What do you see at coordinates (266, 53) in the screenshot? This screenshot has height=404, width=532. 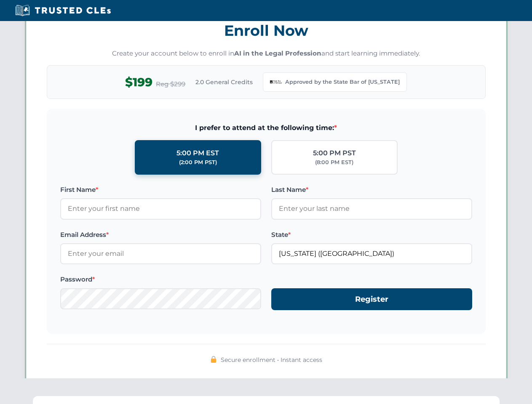 I see `p: Create your account below to enroll in and start learning immediately.` at bounding box center [266, 53].